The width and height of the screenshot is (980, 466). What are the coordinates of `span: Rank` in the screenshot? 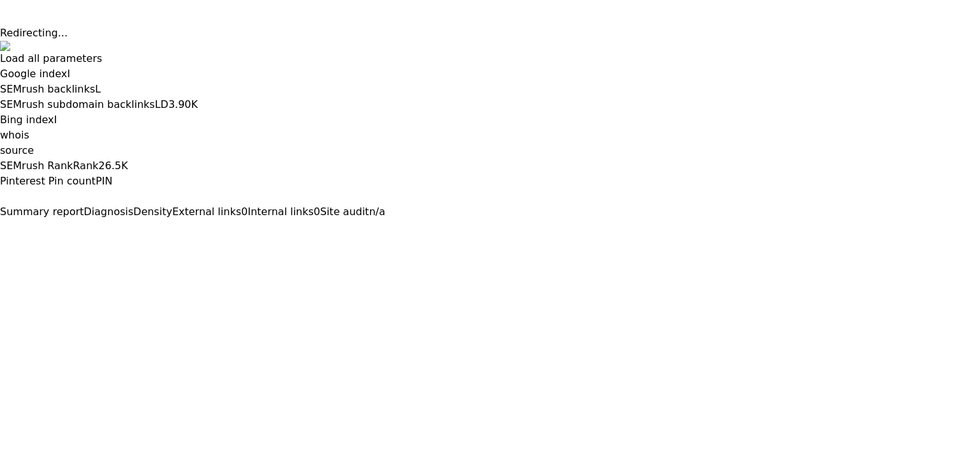 It's located at (85, 165).